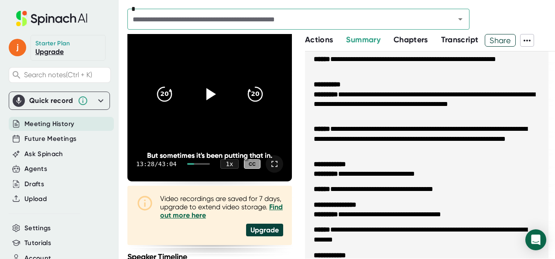  What do you see at coordinates (50, 139) in the screenshot?
I see `span: Future Meetings` at bounding box center [50, 139].